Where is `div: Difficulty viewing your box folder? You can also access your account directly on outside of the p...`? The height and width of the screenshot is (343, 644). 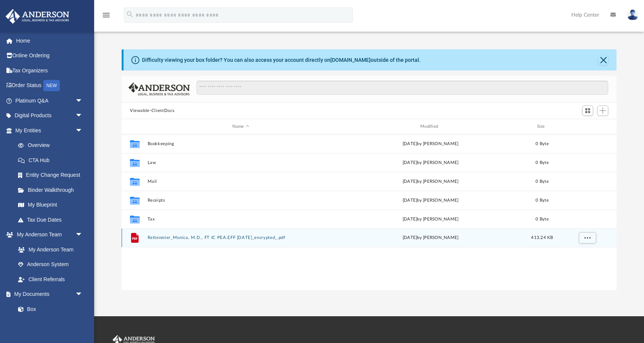
div: Difficulty viewing your box folder? You can also access your account directly on outside of the p... is located at coordinates (281, 60).